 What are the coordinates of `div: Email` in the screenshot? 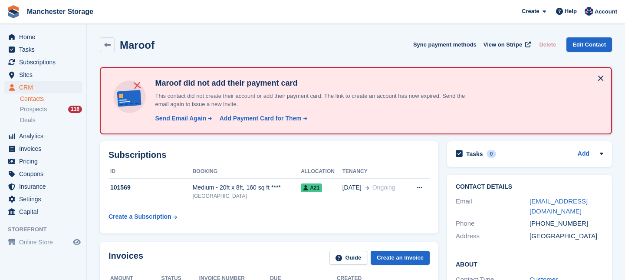 It's located at (493, 206).